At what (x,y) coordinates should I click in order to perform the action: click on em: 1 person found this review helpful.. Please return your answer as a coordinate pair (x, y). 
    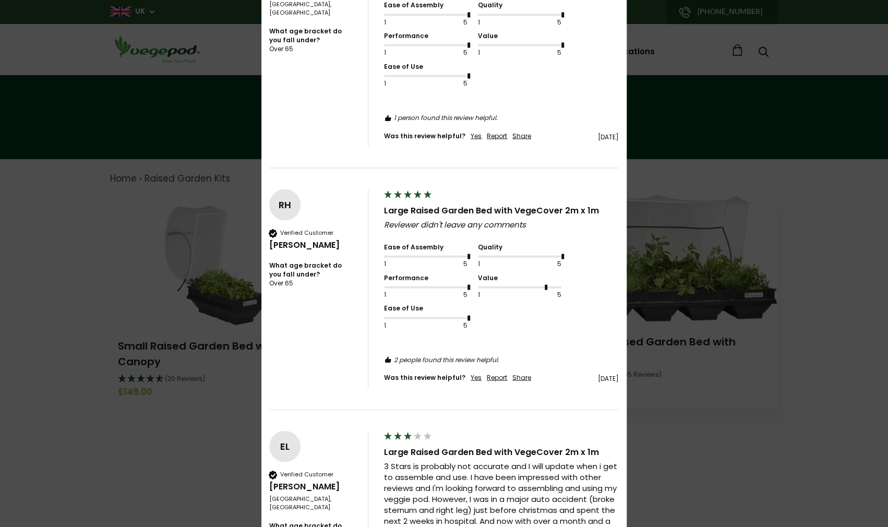
    Looking at the image, I should click on (445, 117).